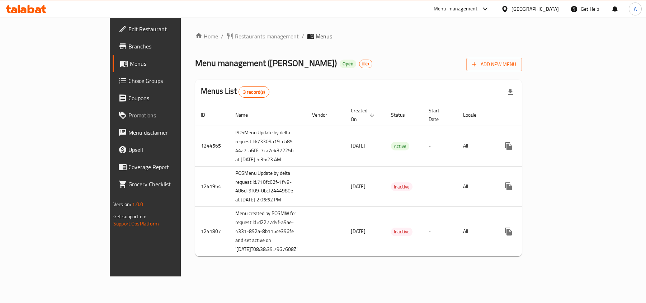 The height and width of the screenshot is (303, 646). I want to click on span: Created On, so click(364, 115).